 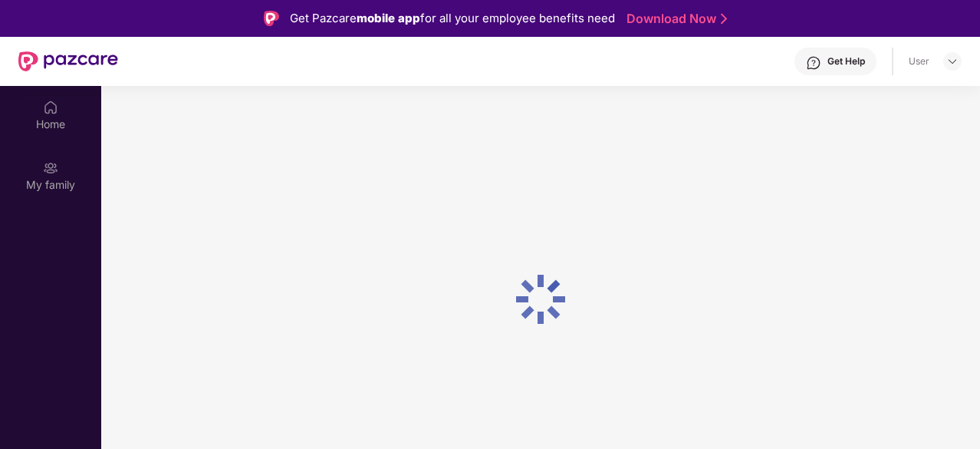 I want to click on img: New Pazcare Logo, so click(x=68, y=61).